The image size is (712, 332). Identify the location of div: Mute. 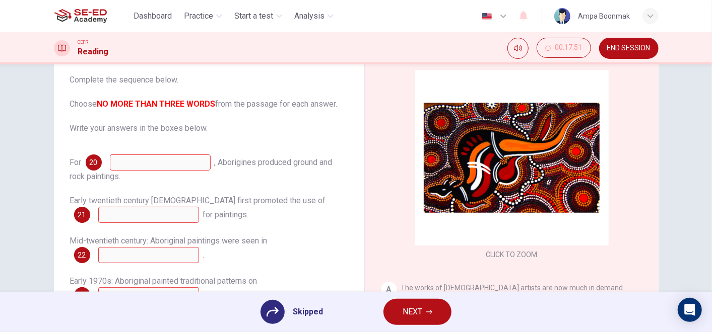
(518, 48).